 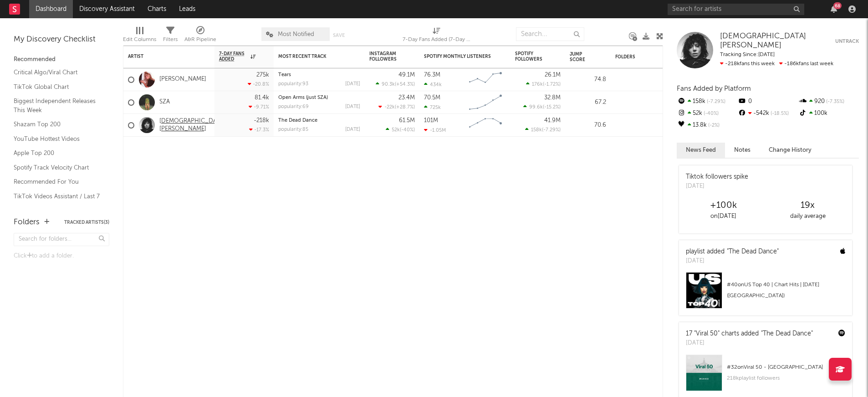 What do you see at coordinates (57, 73) in the screenshot?
I see `a: Critical Algo/Viral Chart` at bounding box center [57, 73].